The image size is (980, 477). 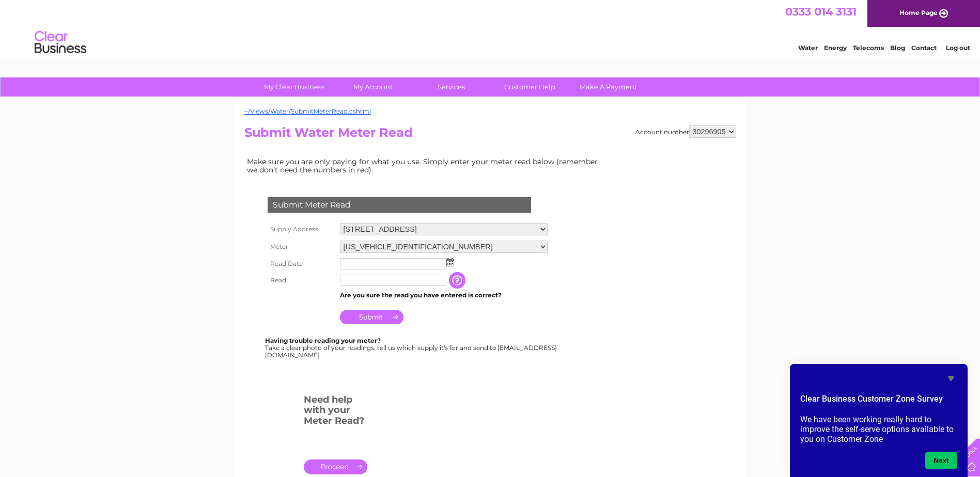 I want to click on h2: Clear Business Customer Zone Survey, so click(x=878, y=402).